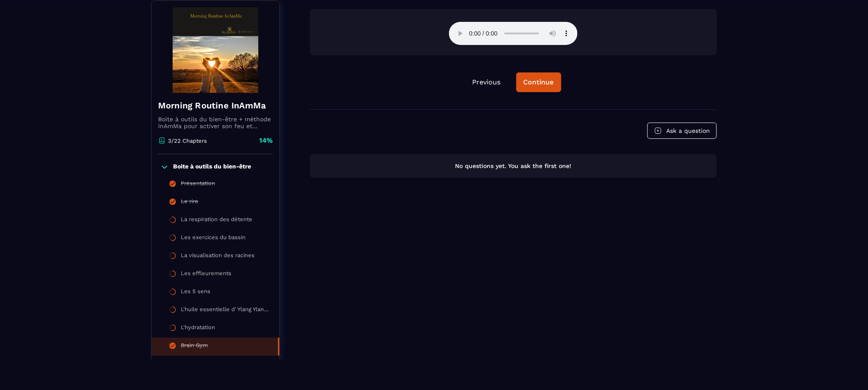 Image resolution: width=868 pixels, height=390 pixels. I want to click on div: Brain Gym, so click(194, 346).